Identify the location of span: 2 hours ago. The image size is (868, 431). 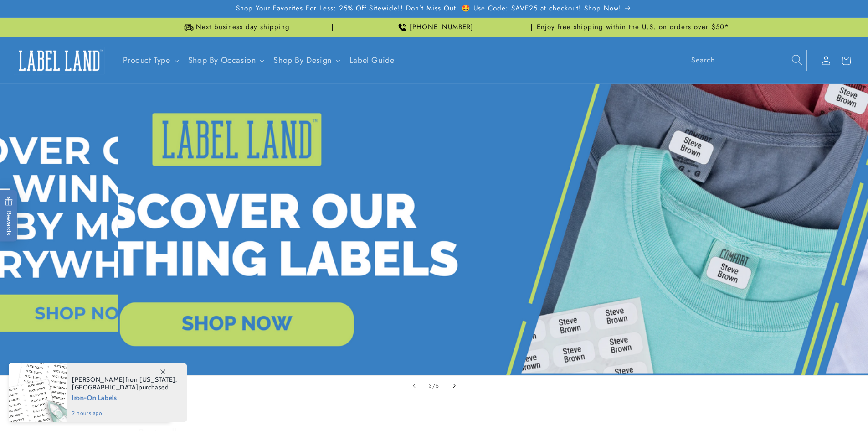
(124, 413).